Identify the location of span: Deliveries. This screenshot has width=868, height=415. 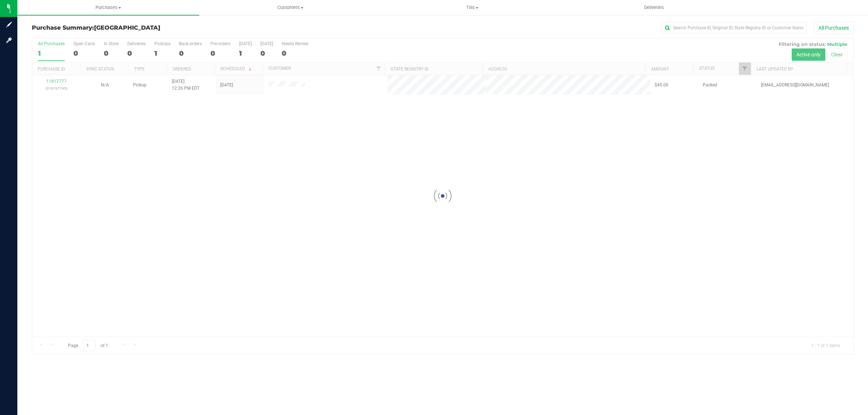
(654, 8).